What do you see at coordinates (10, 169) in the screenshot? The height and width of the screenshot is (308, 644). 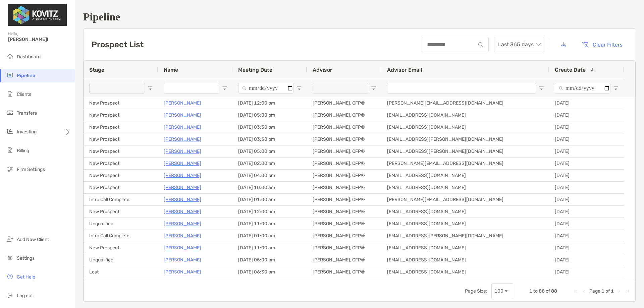 I see `img: firm-settings icon` at bounding box center [10, 169].